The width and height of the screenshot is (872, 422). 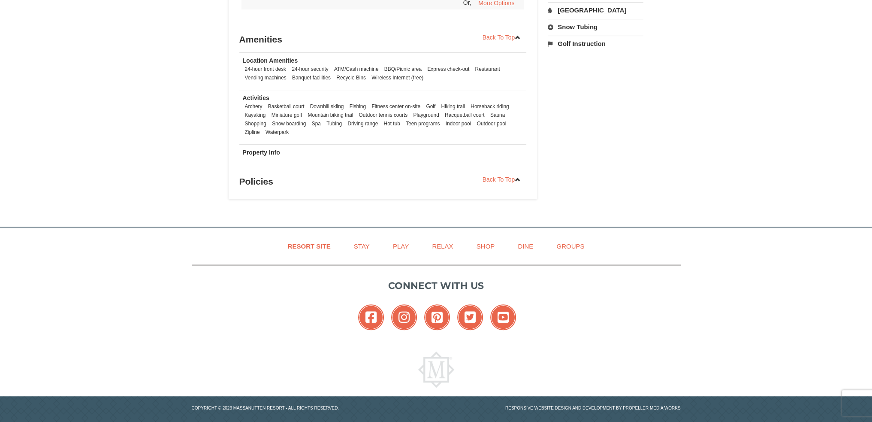 What do you see at coordinates (311, 78) in the screenshot?
I see `li: Banquet facilities` at bounding box center [311, 78].